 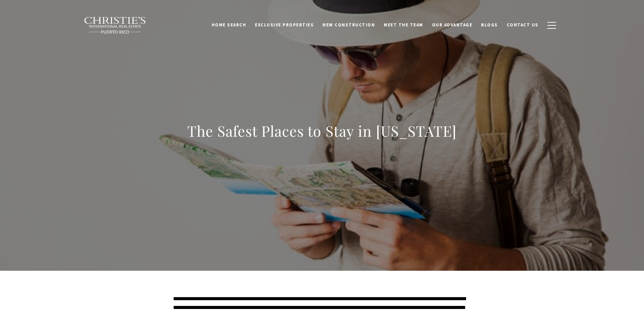 What do you see at coordinates (229, 25) in the screenshot?
I see `a: Home Search` at bounding box center [229, 25].